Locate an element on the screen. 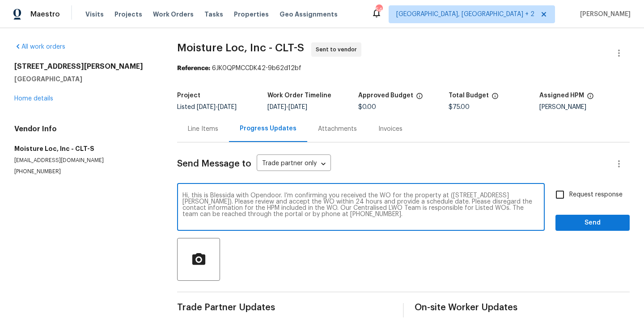 This screenshot has width=644, height=325. a: Home details is located at coordinates (34, 98).